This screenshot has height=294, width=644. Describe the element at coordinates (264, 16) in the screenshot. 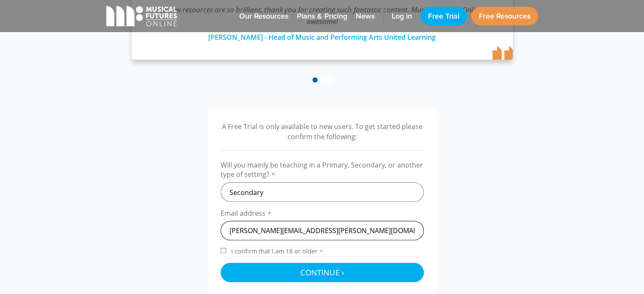

I see `span: Our Resources` at that location.